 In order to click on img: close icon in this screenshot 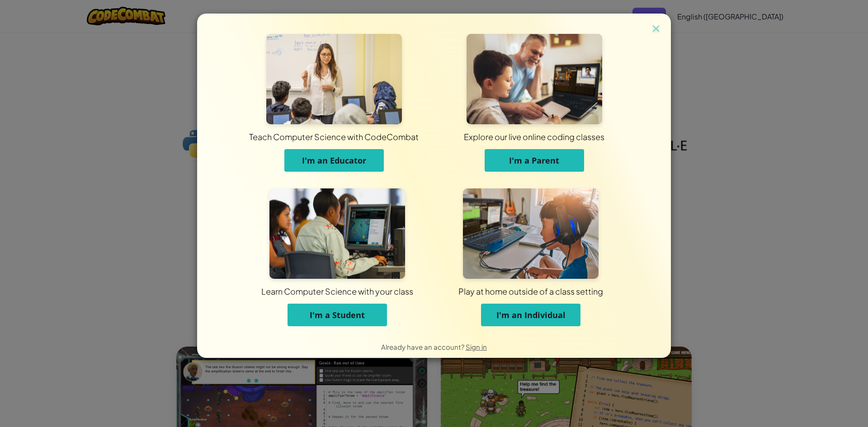, I will do `click(656, 29)`.